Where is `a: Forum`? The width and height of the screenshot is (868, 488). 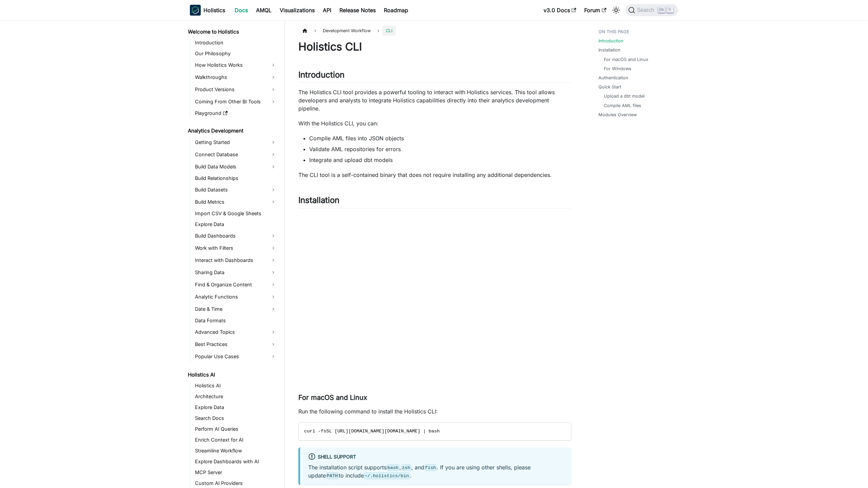 a: Forum is located at coordinates (595, 10).